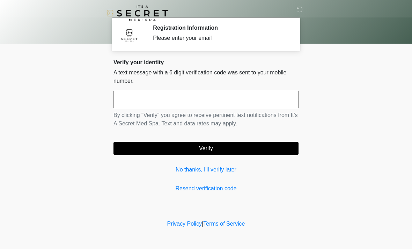 Image resolution: width=412 pixels, height=249 pixels. I want to click on h2: Verify your identity, so click(206, 62).